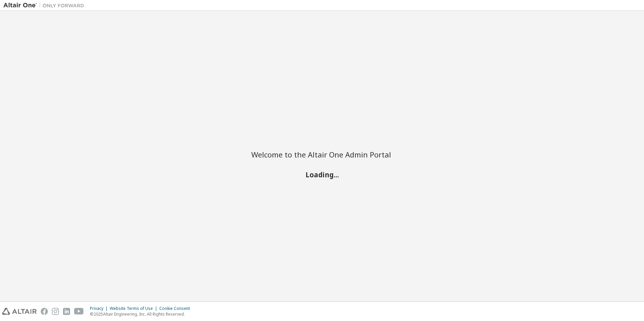  What do you see at coordinates (322, 154) in the screenshot?
I see `h2: Welcome to the Altair One Admin Portal` at bounding box center [322, 154].